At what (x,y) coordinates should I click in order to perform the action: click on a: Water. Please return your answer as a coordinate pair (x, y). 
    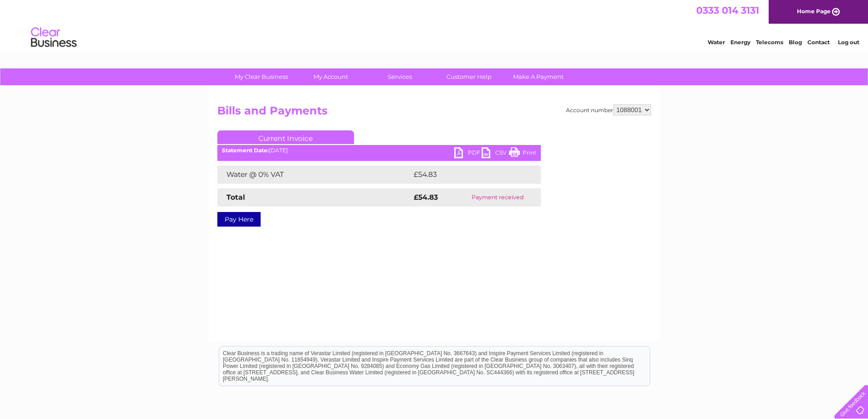
    Looking at the image, I should click on (717, 42).